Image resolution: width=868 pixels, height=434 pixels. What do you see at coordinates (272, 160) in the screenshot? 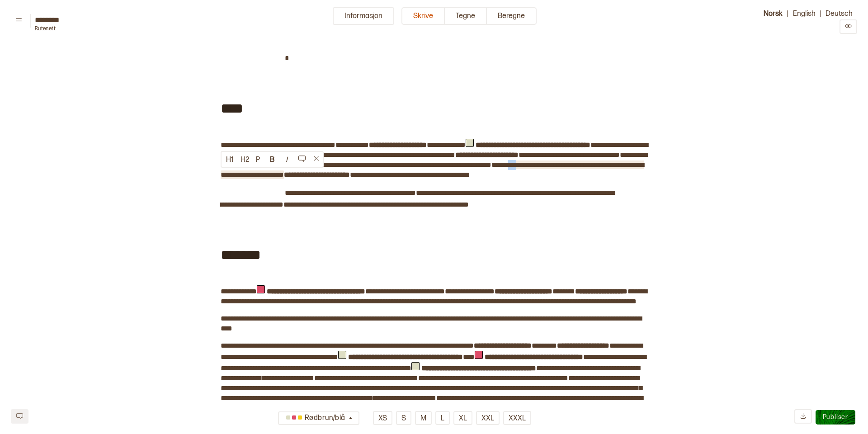
I see `button: B` at bounding box center [272, 160].